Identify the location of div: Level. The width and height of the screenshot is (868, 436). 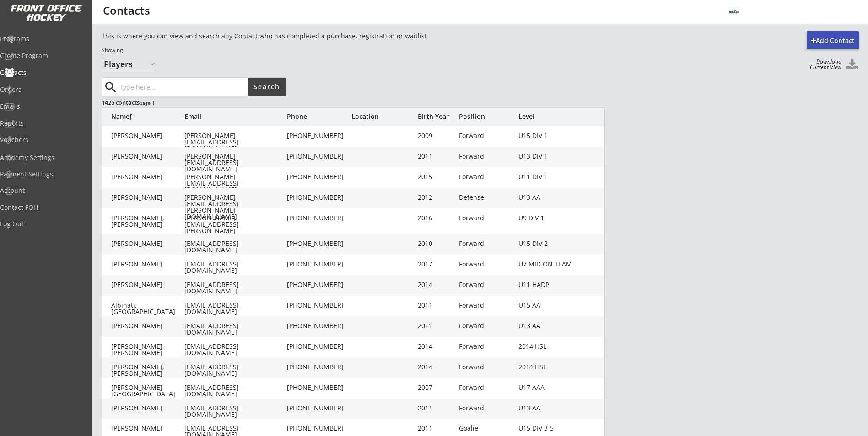
(545, 116).